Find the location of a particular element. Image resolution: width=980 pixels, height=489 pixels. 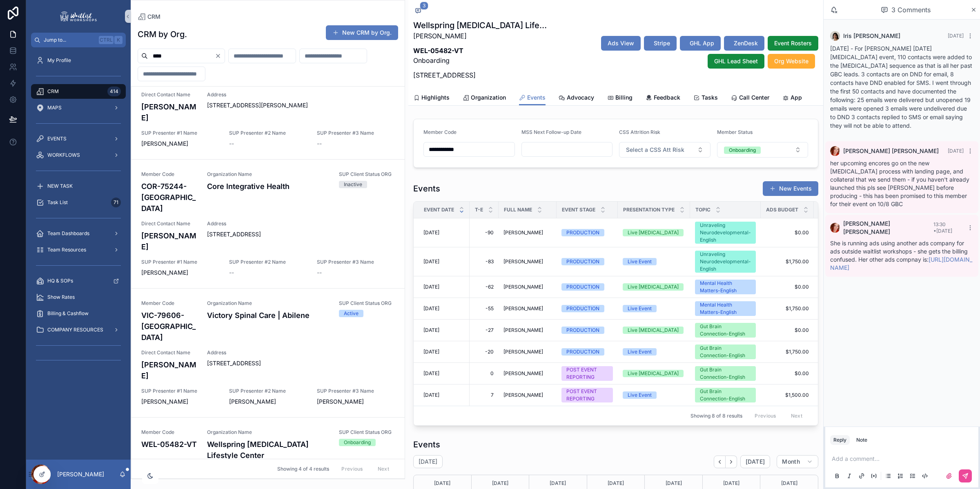

span: She is running ads using another ads company for ads outside waitlist workshops - she gets the bi... is located at coordinates (902, 256).